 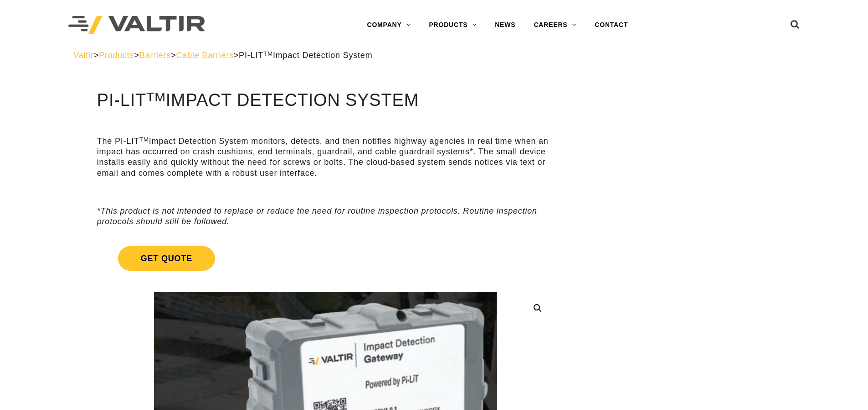 I want to click on span: Barriers, so click(x=155, y=55).